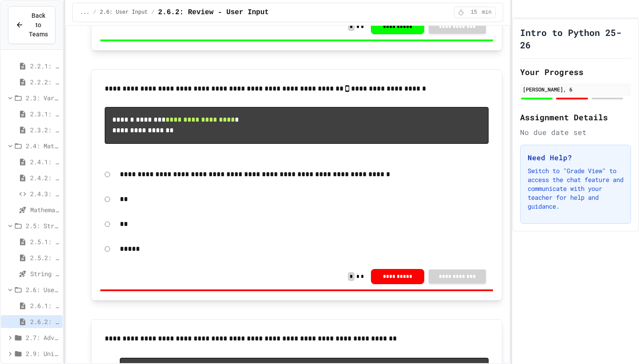  Describe the element at coordinates (576, 189) in the screenshot. I see `p: Switch to "Grade View" to access the chat feature and communicate with your teacher for help and ...` at that location.